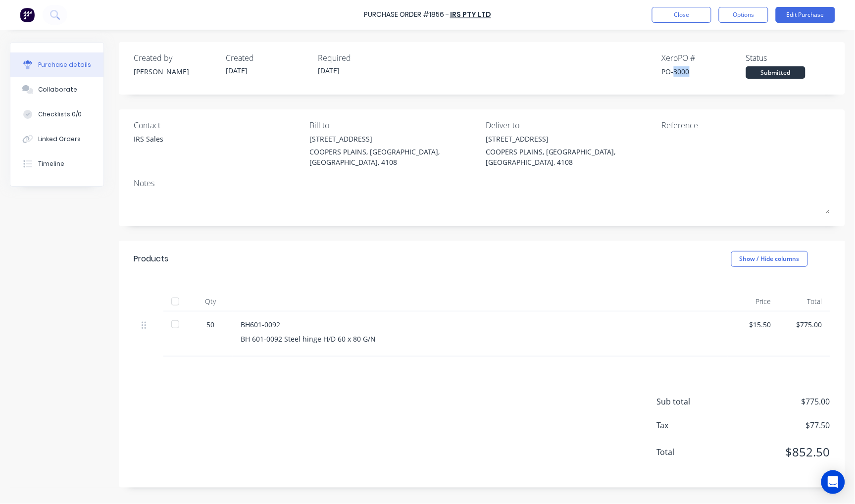  Describe the element at coordinates (65, 65) in the screenshot. I see `div: Purchase details` at that location.